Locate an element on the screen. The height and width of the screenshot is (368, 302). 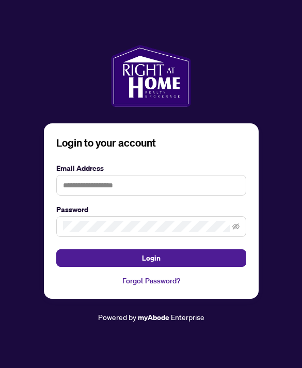
span: Powered by is located at coordinates (117, 317).